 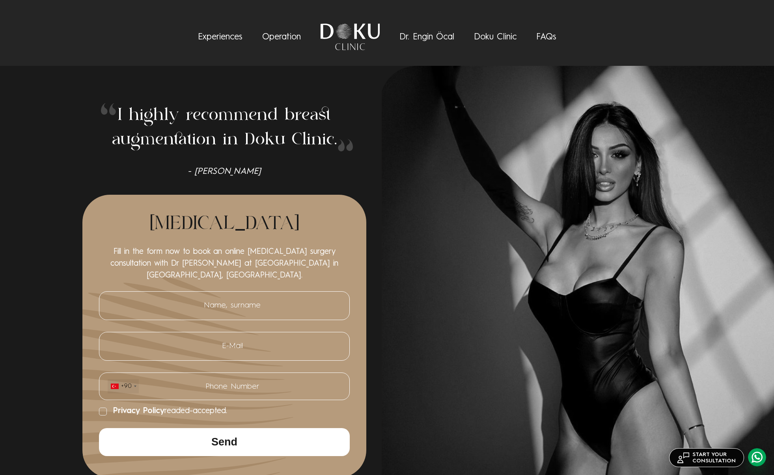 I want to click on a: Experiences, so click(x=220, y=37).